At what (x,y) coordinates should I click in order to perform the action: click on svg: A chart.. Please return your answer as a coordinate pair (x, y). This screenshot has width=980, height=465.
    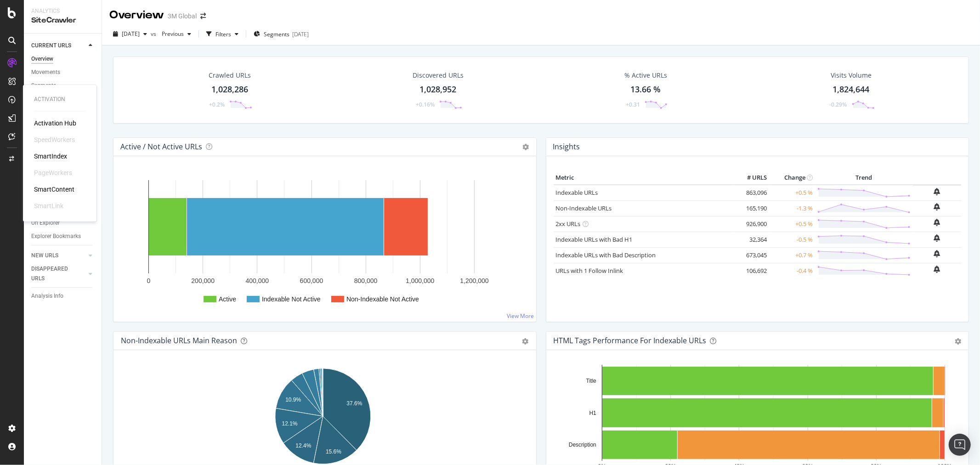
    Looking at the image, I should click on (325, 243).